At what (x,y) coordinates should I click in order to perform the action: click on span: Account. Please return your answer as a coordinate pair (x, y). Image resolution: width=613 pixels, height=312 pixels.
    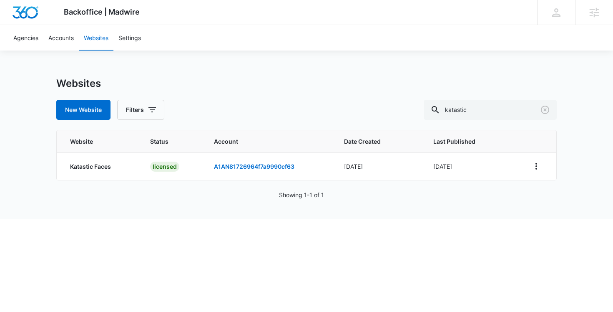
    Looking at the image, I should click on (269, 141).